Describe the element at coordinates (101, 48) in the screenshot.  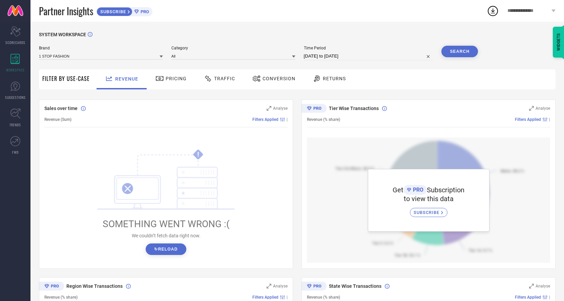
I see `span: Brand` at that location.